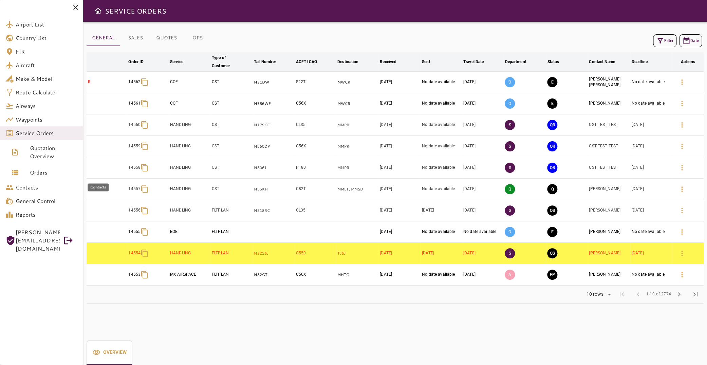 Image resolution: width=707 pixels, height=365 pixels. What do you see at coordinates (136, 11) in the screenshot?
I see `h6: SERVICE ORDERS` at bounding box center [136, 11].